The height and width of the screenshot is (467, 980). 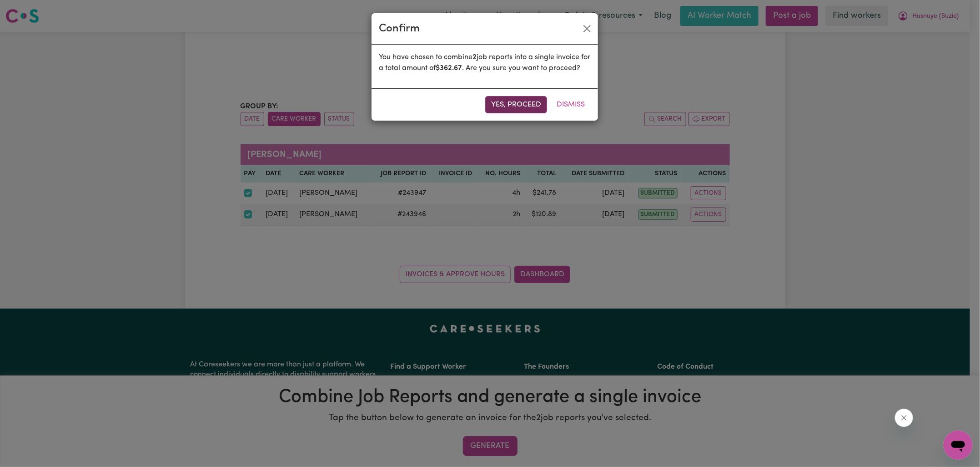 What do you see at coordinates (571, 105) in the screenshot?
I see `button: Dismiss` at bounding box center [571, 105].